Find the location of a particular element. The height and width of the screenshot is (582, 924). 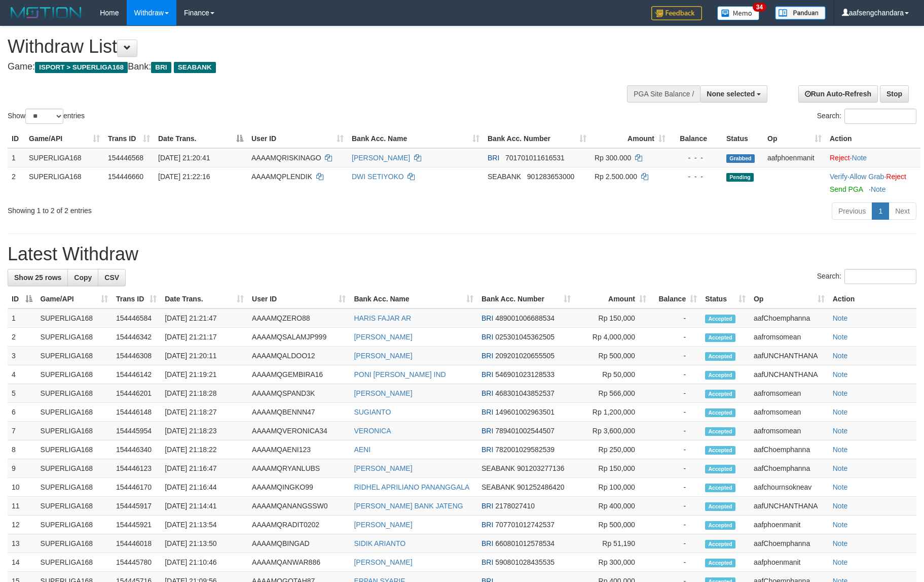

span: Copy 707701012742537 to clipboard is located at coordinates (525, 524).